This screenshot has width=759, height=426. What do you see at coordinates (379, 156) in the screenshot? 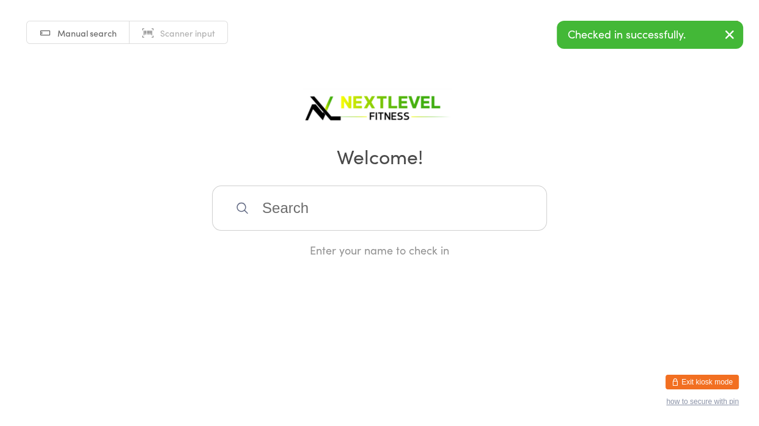
I see `h2: Welcome!` at bounding box center [379, 156].